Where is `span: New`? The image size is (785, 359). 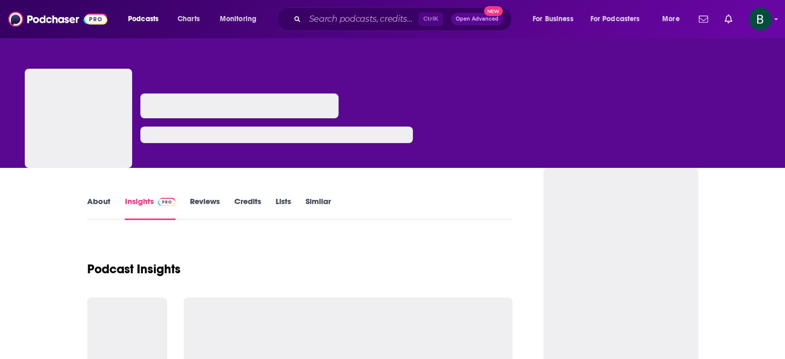
span: New is located at coordinates (493, 11).